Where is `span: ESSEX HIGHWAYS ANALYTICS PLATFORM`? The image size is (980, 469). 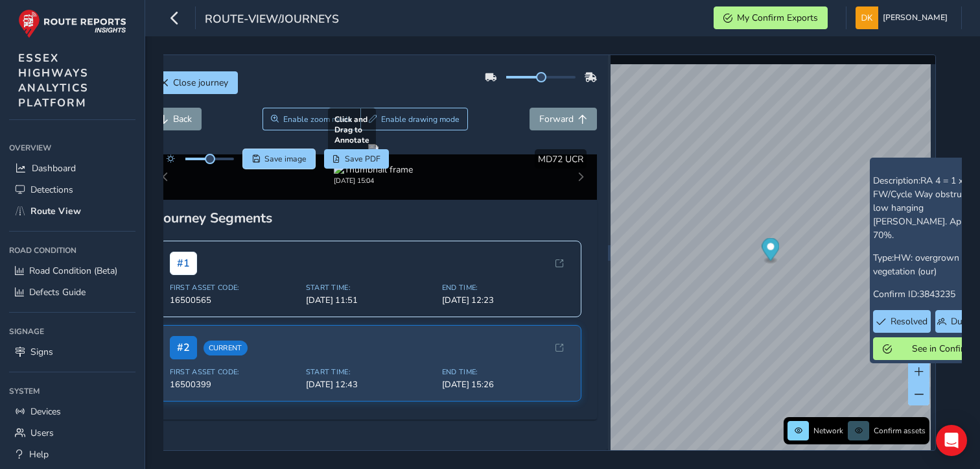 span: ESSEX HIGHWAYS ANALYTICS PLATFORM is located at coordinates (53, 81).